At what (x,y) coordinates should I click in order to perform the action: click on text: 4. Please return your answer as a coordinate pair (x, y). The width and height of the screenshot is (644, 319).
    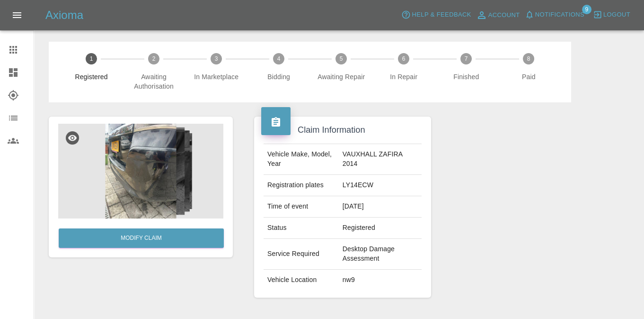
    Looking at the image, I should click on (279, 59).